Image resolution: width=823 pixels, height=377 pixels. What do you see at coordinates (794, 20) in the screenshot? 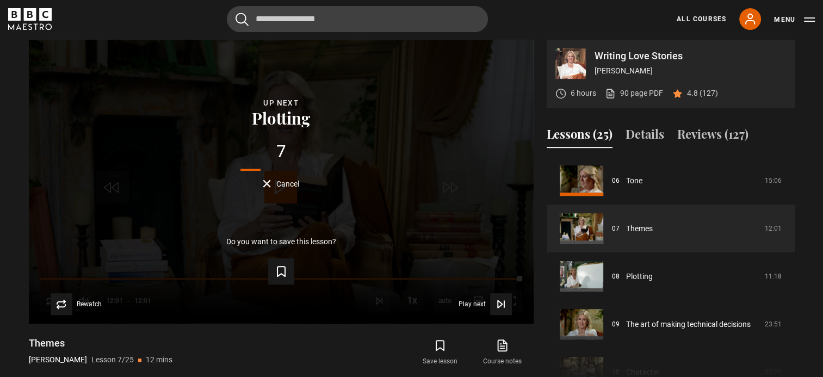
I see `button: Toggle navigation` at bounding box center [794, 20].